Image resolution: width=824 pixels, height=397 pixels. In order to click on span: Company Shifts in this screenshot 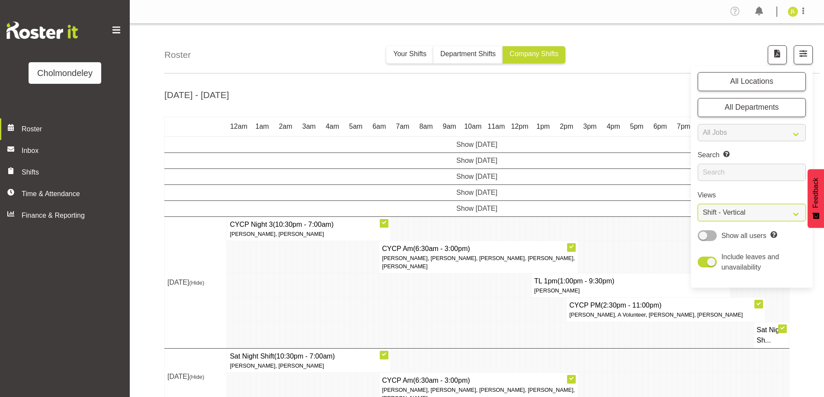, I will do `click(534, 54)`.